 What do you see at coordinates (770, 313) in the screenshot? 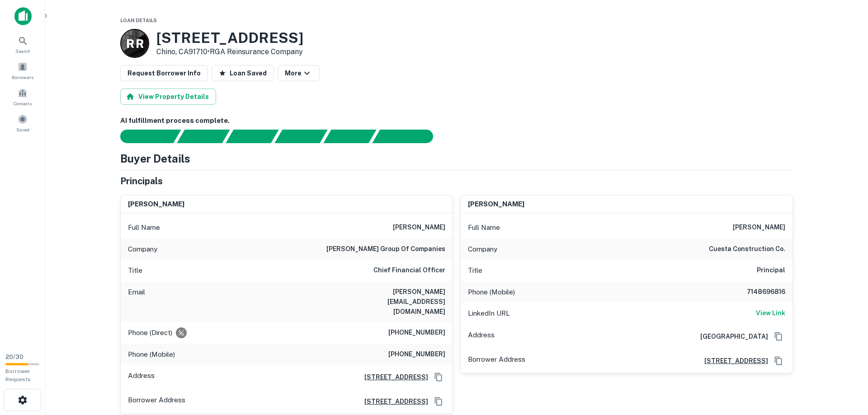
I see `a: View Link` at bounding box center [770, 313].